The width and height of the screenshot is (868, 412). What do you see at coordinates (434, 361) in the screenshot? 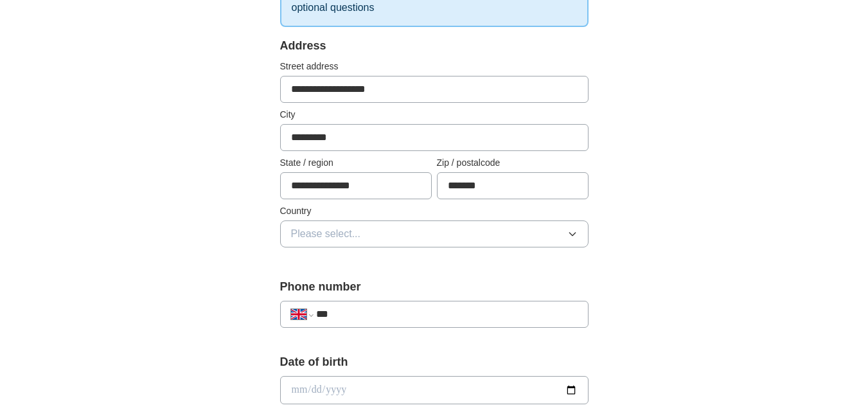
I see `label: Date of birth` at bounding box center [434, 361].